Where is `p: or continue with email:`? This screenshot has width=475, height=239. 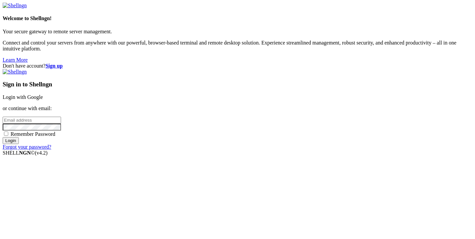 p: or continue with email: is located at coordinates (238, 109).